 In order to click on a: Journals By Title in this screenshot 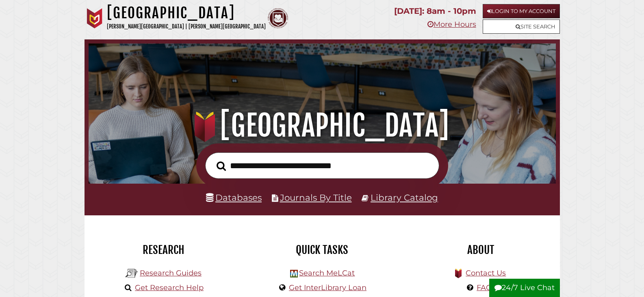, I will do `click(315, 197)`.